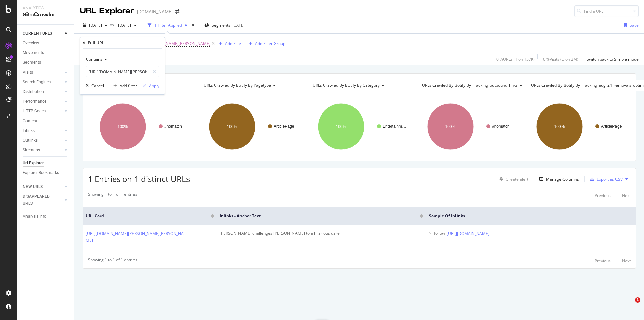 Image resolution: width=644 pixels, height=320 pixels. What do you see at coordinates (43, 131) in the screenshot?
I see `a: Inlinks` at bounding box center [43, 131].